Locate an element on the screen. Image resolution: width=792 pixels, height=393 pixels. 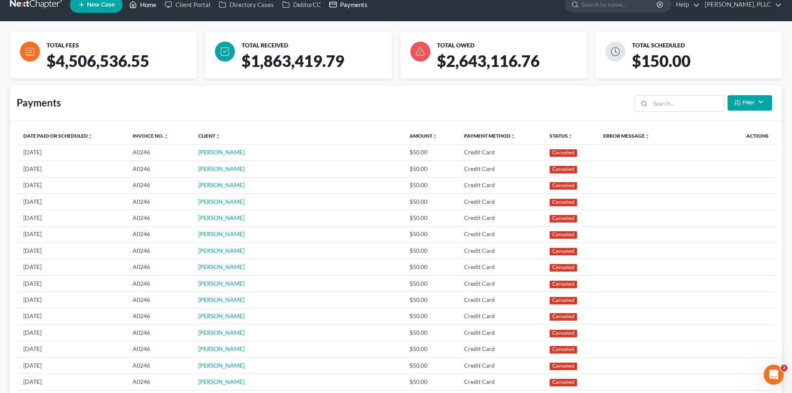
div: $4,506,536.55 is located at coordinates (123, 65).